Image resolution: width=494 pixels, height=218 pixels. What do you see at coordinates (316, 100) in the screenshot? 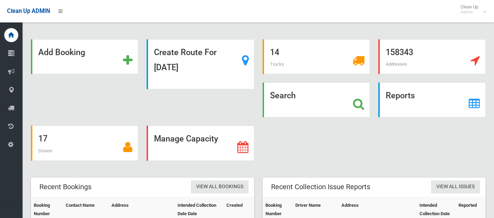
I see `a: Search` at bounding box center [316, 100].